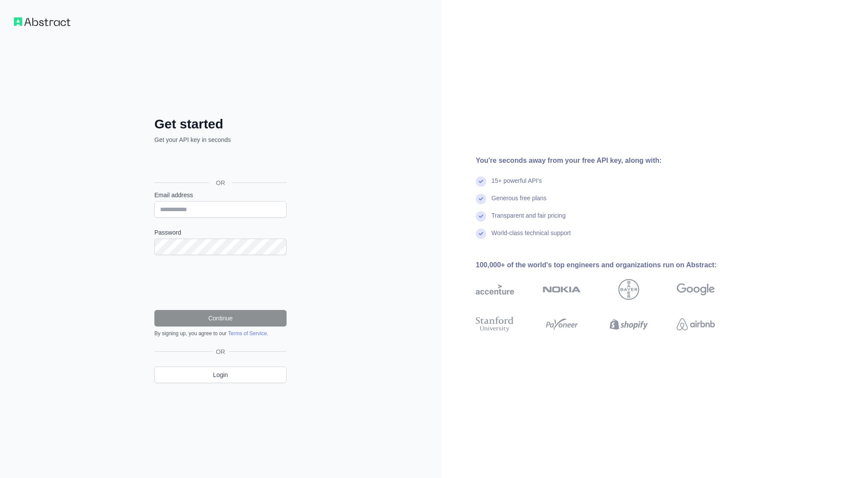  Describe the element at coordinates (247, 334) in the screenshot. I see `a: Terms of Service` at that location.